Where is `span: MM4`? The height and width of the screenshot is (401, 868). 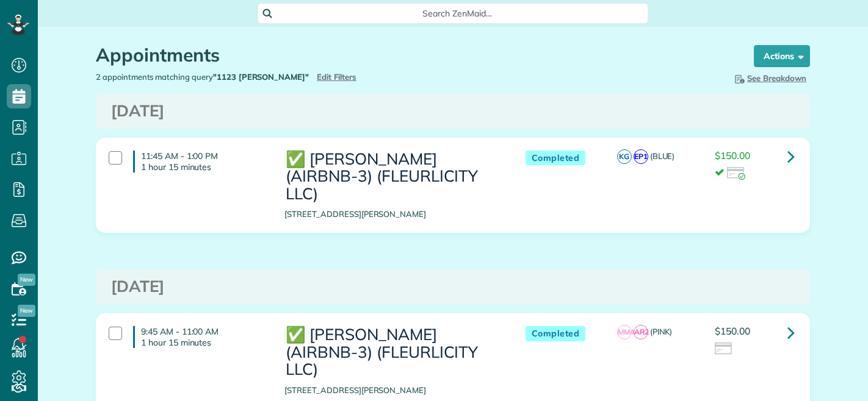 span: MM4 is located at coordinates (624, 332).